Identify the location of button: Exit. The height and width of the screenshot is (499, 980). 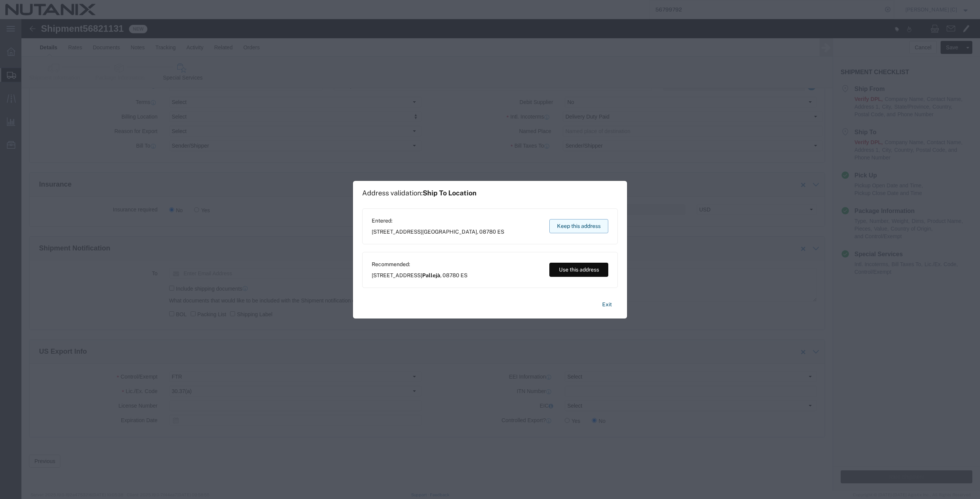
(607, 305).